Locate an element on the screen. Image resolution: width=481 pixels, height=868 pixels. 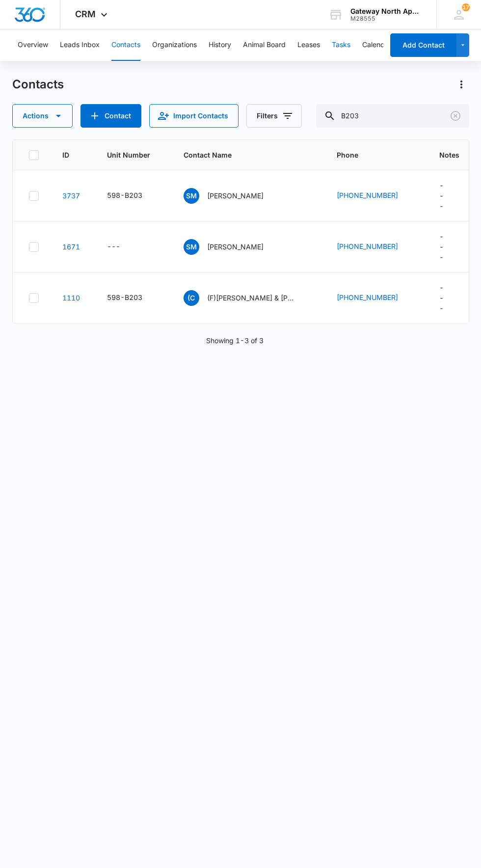
a: Navigate to contact details page for (F)Adrian Cabezas & Chantel Sisk is located at coordinates (72, 297).